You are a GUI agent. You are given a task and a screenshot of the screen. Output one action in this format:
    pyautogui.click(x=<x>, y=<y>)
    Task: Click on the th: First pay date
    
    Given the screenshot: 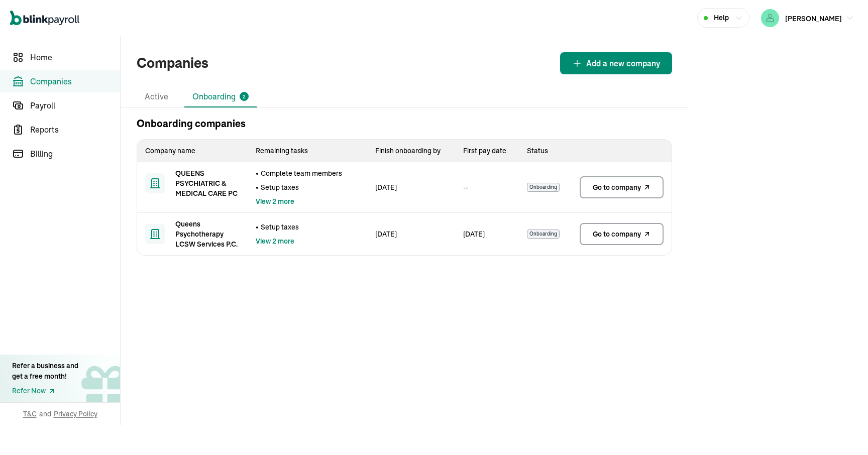 What is the action you would take?
    pyautogui.click(x=487, y=151)
    